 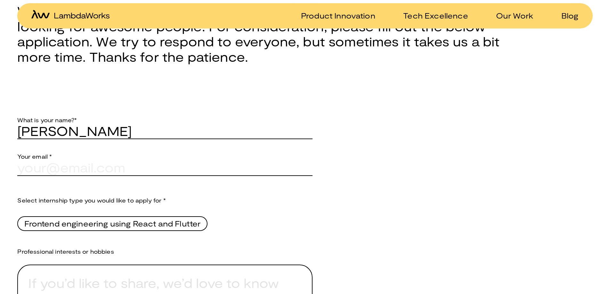 I want to click on a: Our Work, so click(x=511, y=15).